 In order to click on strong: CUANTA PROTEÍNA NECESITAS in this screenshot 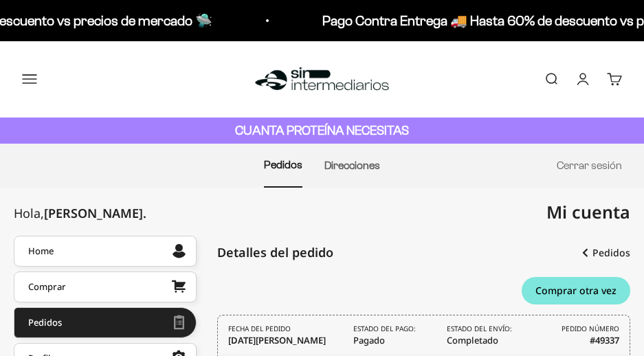, I will do `click(322, 130)`.